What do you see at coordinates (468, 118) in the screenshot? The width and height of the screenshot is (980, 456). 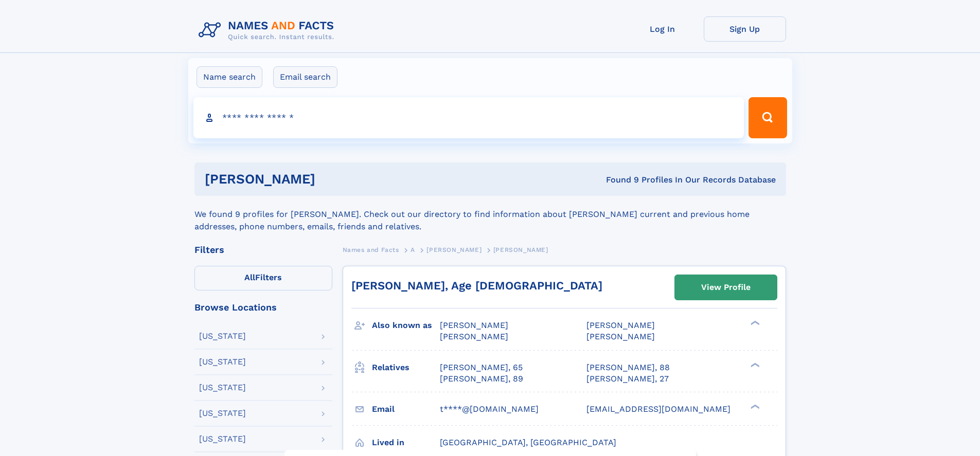 I see `input: search input` at bounding box center [468, 118].